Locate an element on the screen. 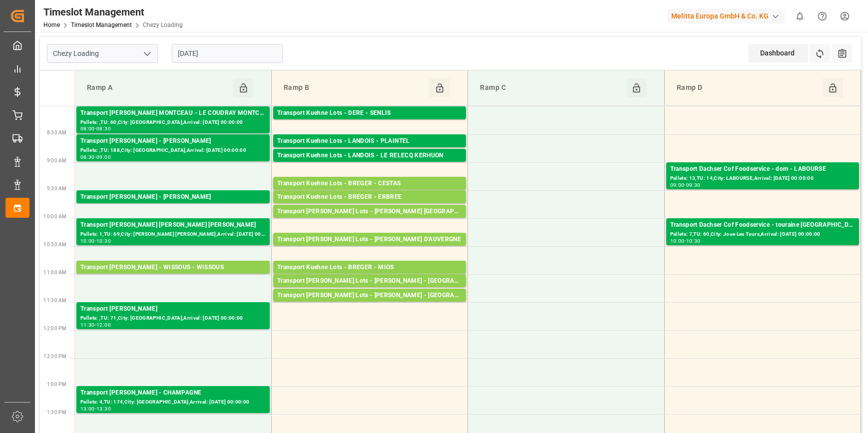 This screenshot has width=868, height=433. input: Type to search/select is located at coordinates (102, 53).